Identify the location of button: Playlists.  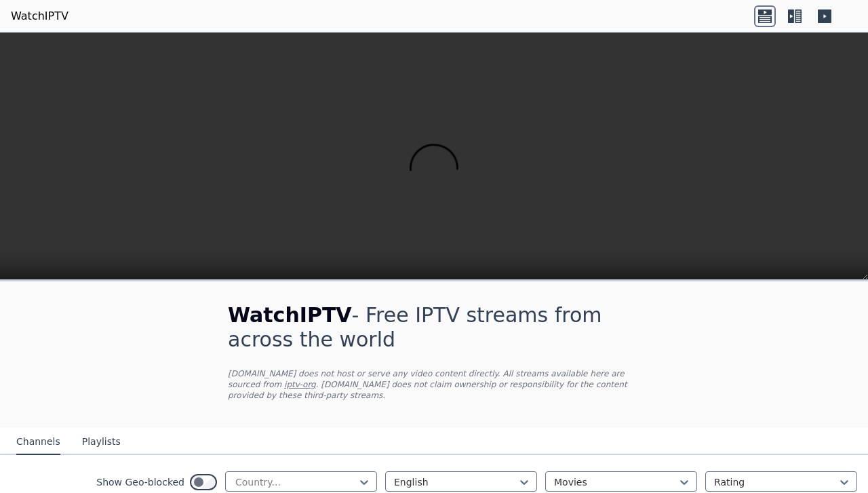
(101, 443).